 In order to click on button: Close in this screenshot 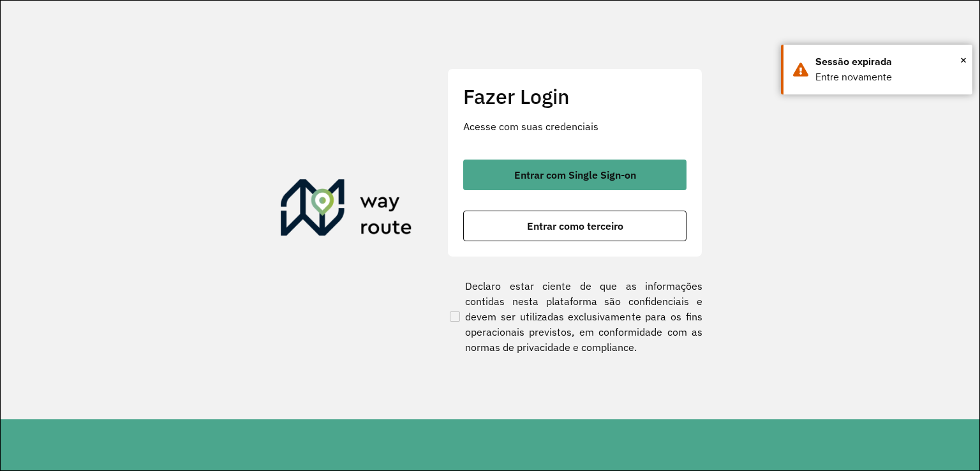, I will do `click(963, 60)`.